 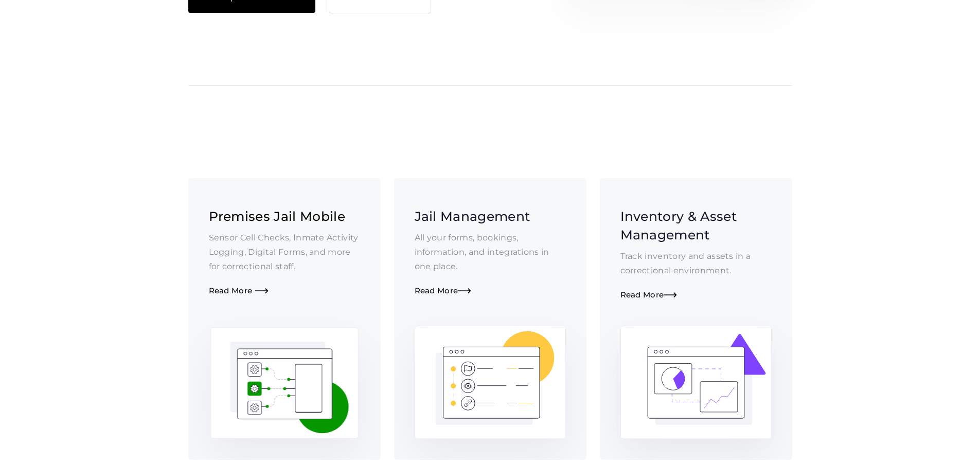 I want to click on p: All your forms, bookings, information, and integrations in one place., so click(x=490, y=253).